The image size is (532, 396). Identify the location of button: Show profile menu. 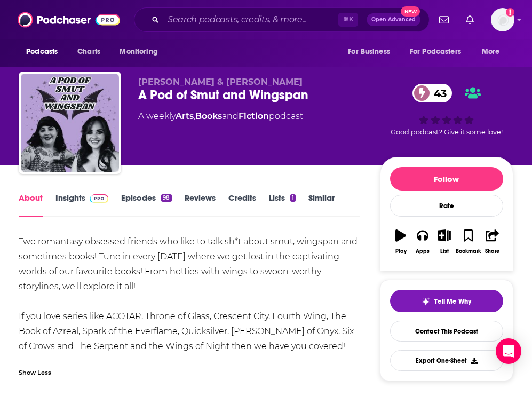
(503, 20).